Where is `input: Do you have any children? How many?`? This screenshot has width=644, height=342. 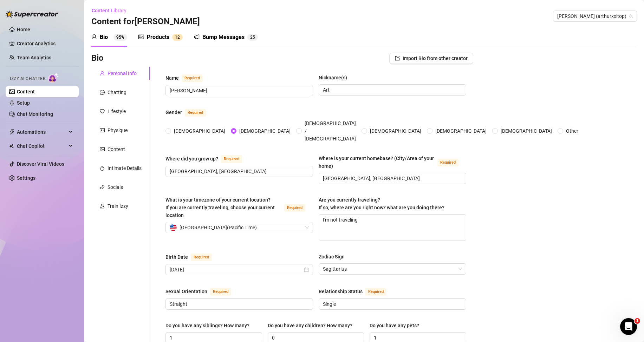 input: Do you have any children? How many? is located at coordinates (315, 338).